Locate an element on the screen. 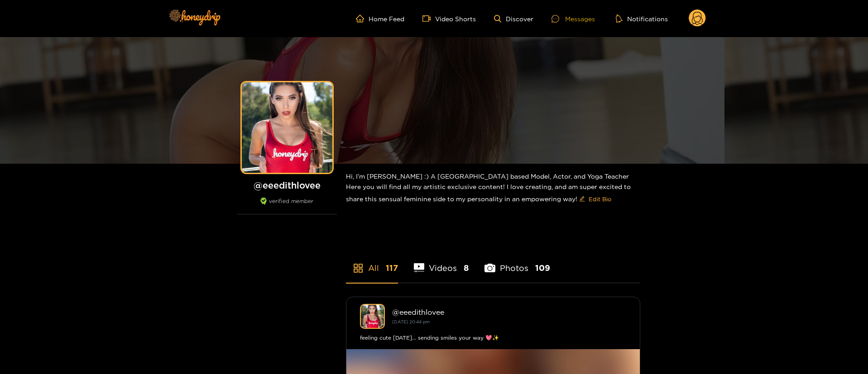 This screenshot has width=868, height=374. span: video-camera is located at coordinates (428, 18).